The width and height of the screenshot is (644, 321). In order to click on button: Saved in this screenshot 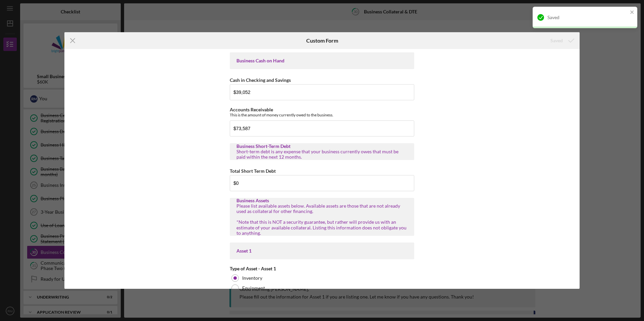, I will do `click(562, 41)`.